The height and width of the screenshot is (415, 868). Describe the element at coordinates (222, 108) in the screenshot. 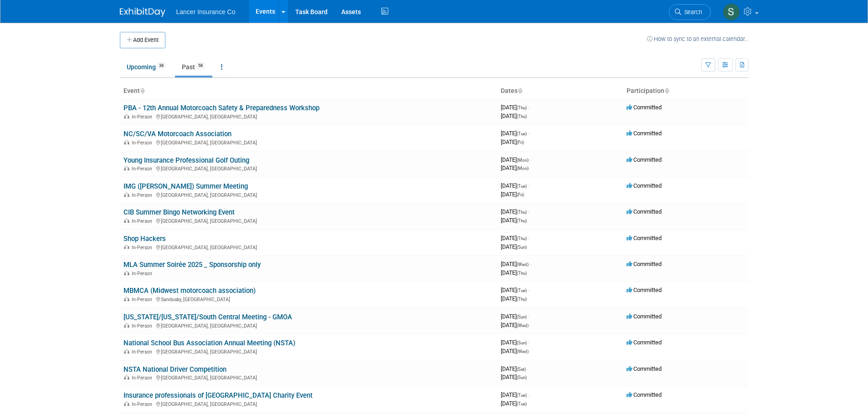

I see `a: PBA - 12th Annual Motorcoach Safety & Preparedness Workshop` at that location.